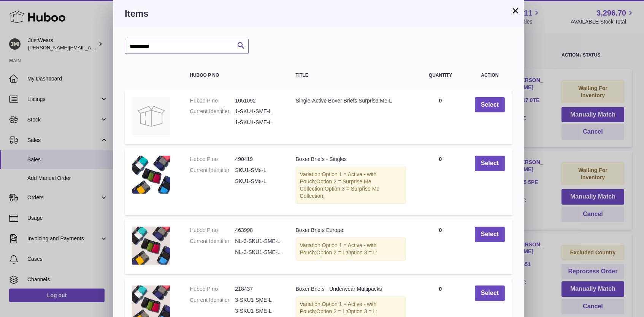  Describe the element at coordinates (236, 75) in the screenshot. I see `th: Huboo P no` at that location.